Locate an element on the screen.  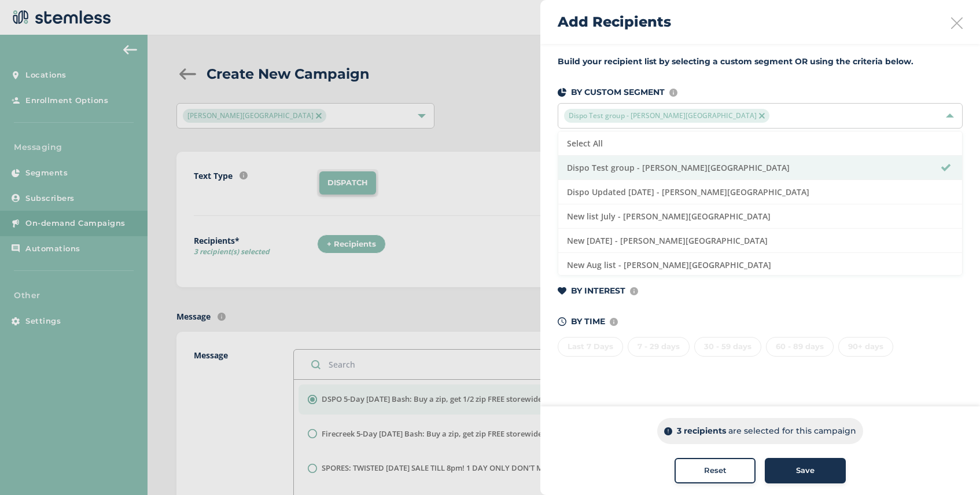
span: Save is located at coordinates (805, 471).